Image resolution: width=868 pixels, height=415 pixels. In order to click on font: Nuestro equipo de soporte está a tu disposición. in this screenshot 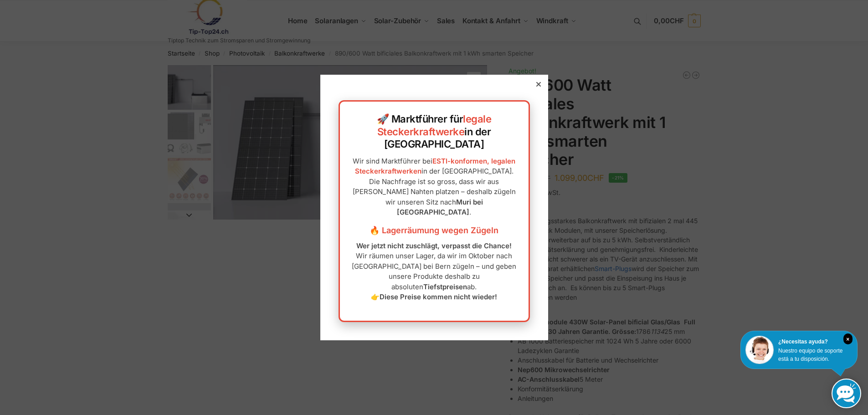, I will do `click(810, 355)`.